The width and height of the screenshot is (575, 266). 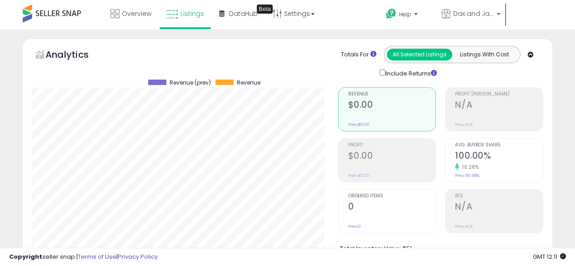 What do you see at coordinates (419, 55) in the screenshot?
I see `button: All Selected Listings` at bounding box center [419, 55].